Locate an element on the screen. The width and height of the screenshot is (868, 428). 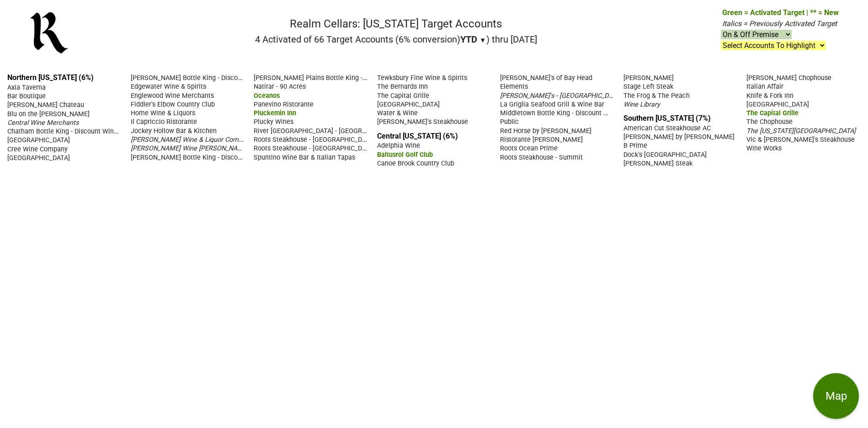
span: YTD is located at coordinates (468, 39).